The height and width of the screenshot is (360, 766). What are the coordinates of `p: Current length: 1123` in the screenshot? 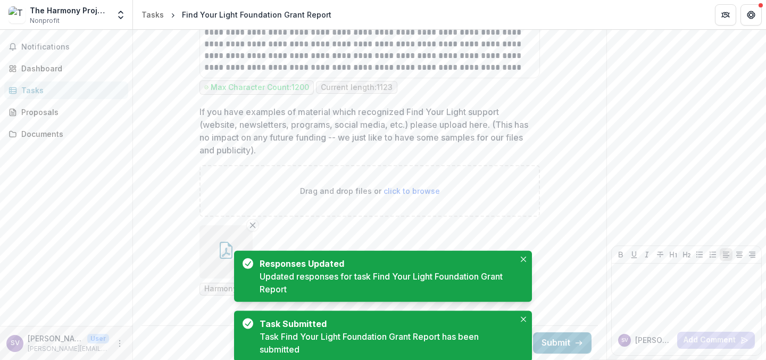 It's located at (357, 87).